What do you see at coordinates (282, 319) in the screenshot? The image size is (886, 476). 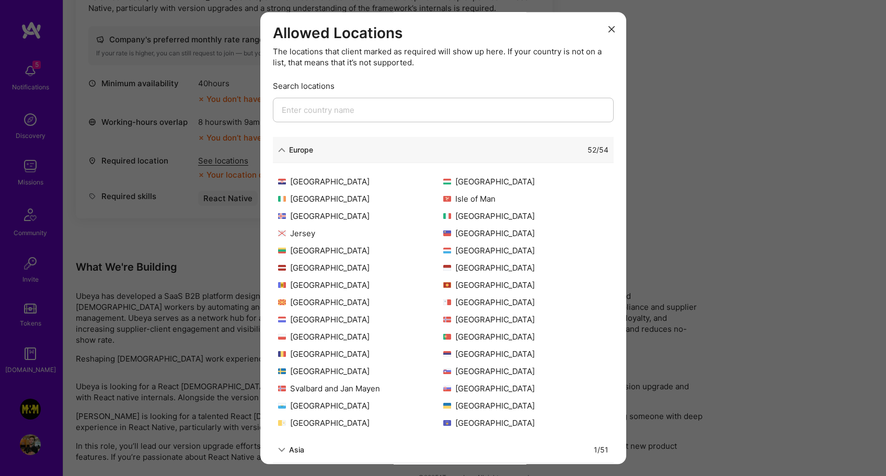 I see `img: Netherlands` at bounding box center [282, 319].